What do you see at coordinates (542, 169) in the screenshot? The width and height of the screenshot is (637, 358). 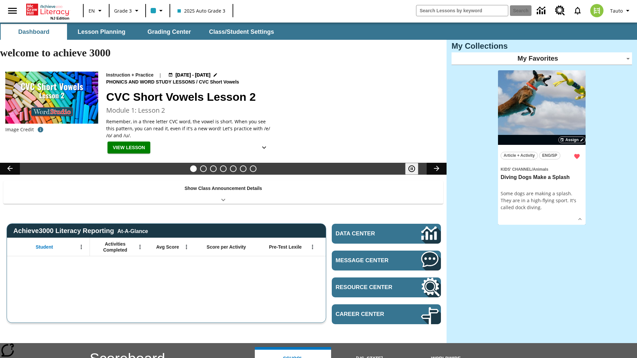 I see `span: Topic: Kids' Channel/Animals` at bounding box center [542, 169].